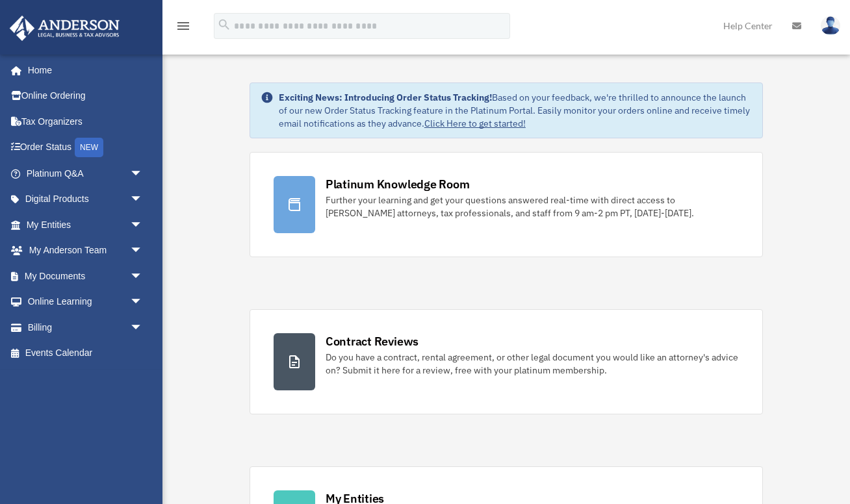  I want to click on div: Do you have a contract, rental agreement, or other legal document you would like an attorney's ad..., so click(533, 364).